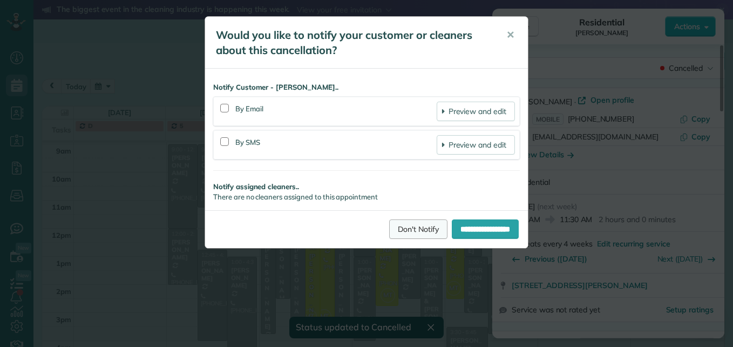 The height and width of the screenshot is (347, 733). I want to click on a: Don't Notify, so click(418, 229).